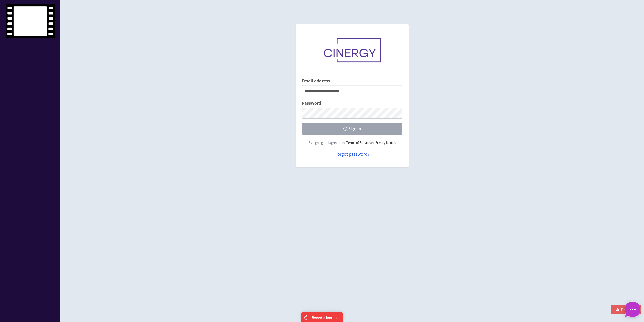 The image size is (644, 322). What do you see at coordinates (385, 142) in the screenshot?
I see `a: Privacy Notice` at bounding box center [385, 142].